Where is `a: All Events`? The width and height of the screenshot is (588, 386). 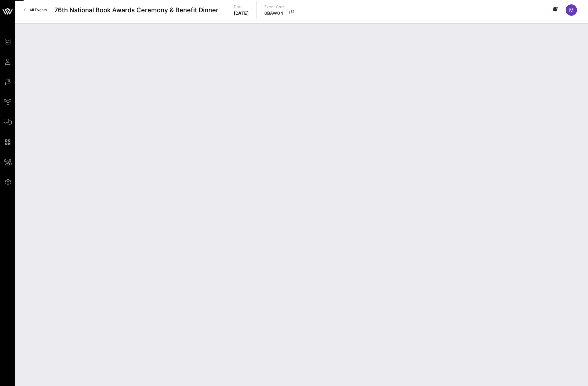
a: All Events is located at coordinates (35, 10).